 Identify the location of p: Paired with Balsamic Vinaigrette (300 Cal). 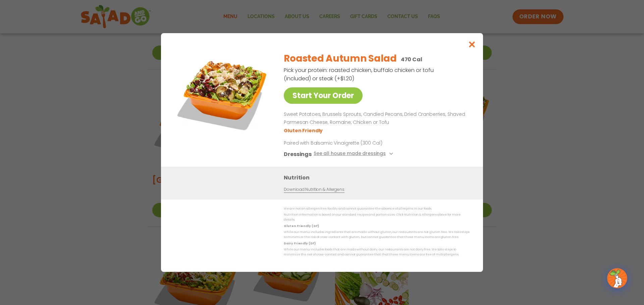
(345, 143).